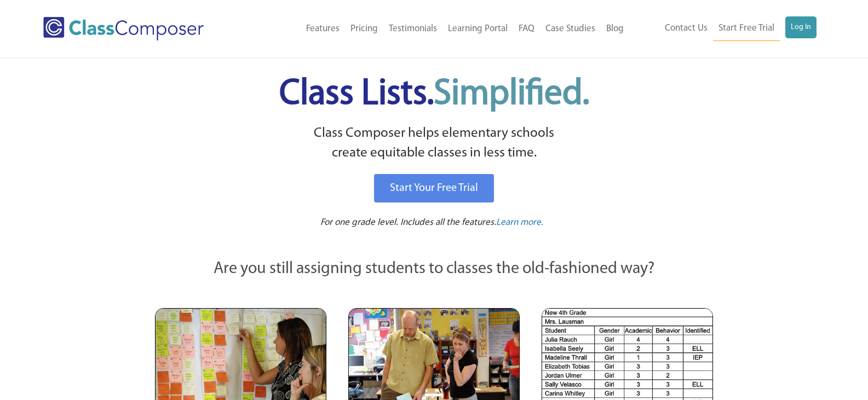  I want to click on a: Case Studies, so click(570, 29).